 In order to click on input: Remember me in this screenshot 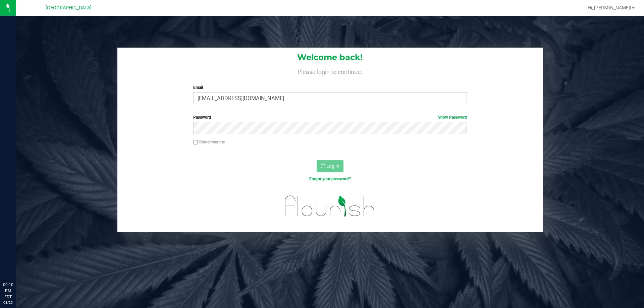, I will do `click(195, 143)`.